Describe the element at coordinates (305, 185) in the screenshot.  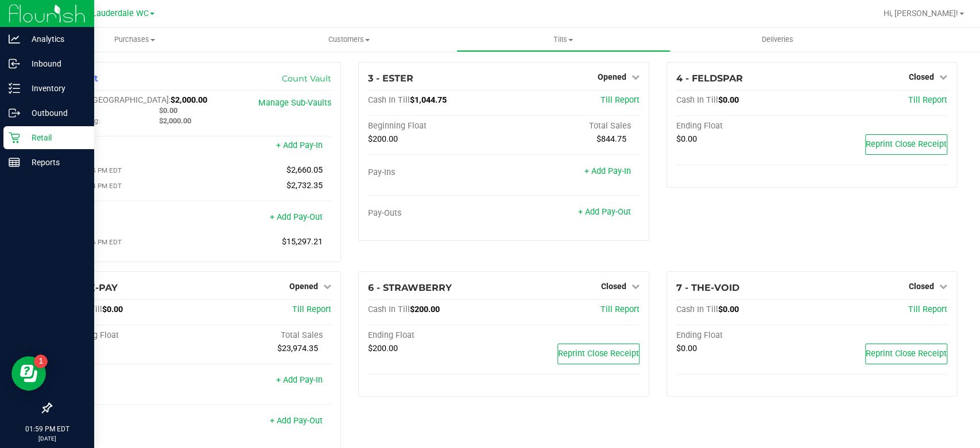
I see `span: $2,732.35` at that location.